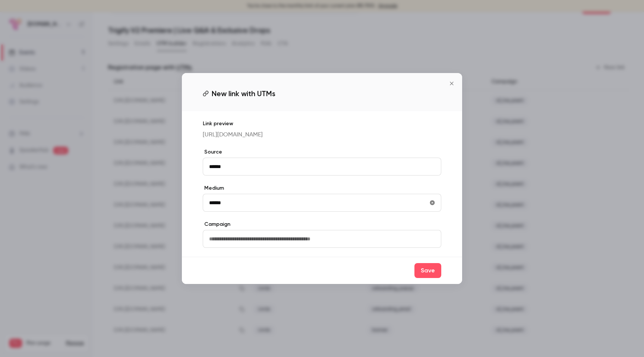 Image resolution: width=644 pixels, height=357 pixels. Describe the element at coordinates (432, 203) in the screenshot. I see `button: utmMedium` at that location.